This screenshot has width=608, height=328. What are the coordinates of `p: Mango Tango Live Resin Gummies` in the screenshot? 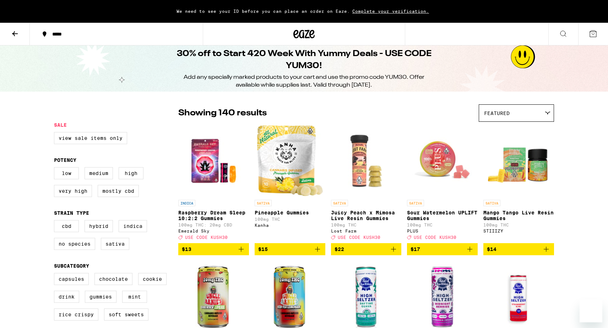 It's located at (518, 215).